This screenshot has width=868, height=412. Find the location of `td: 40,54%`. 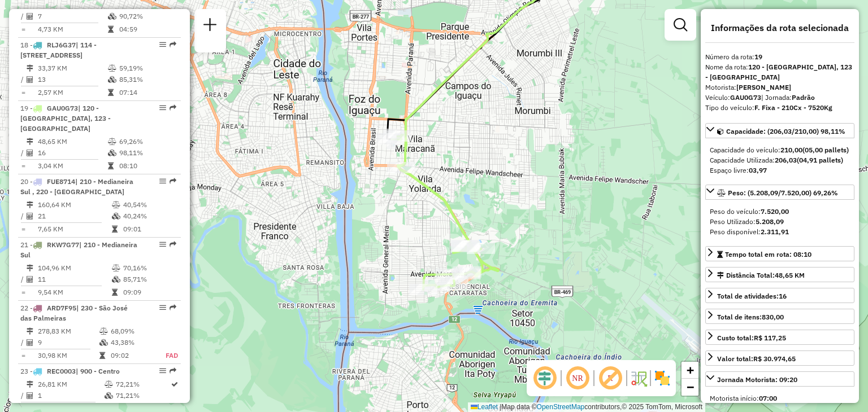

td: 40,54% is located at coordinates (149, 205).